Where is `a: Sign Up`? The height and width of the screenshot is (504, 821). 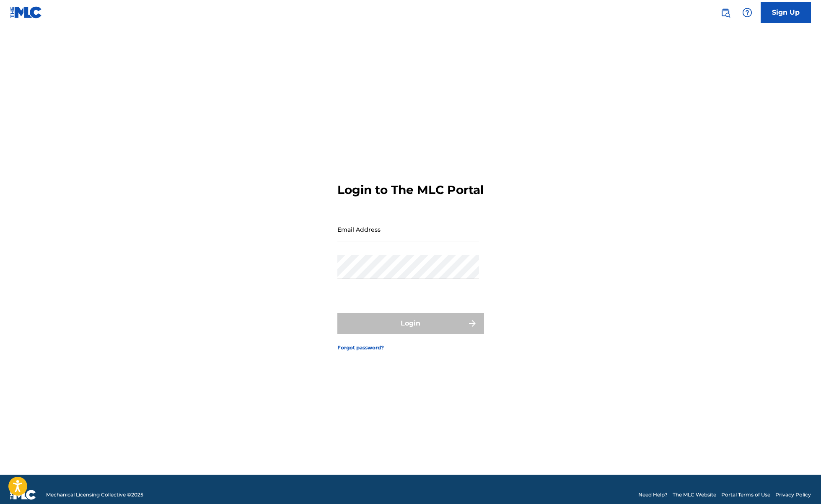
a: Sign Up is located at coordinates (786, 13).